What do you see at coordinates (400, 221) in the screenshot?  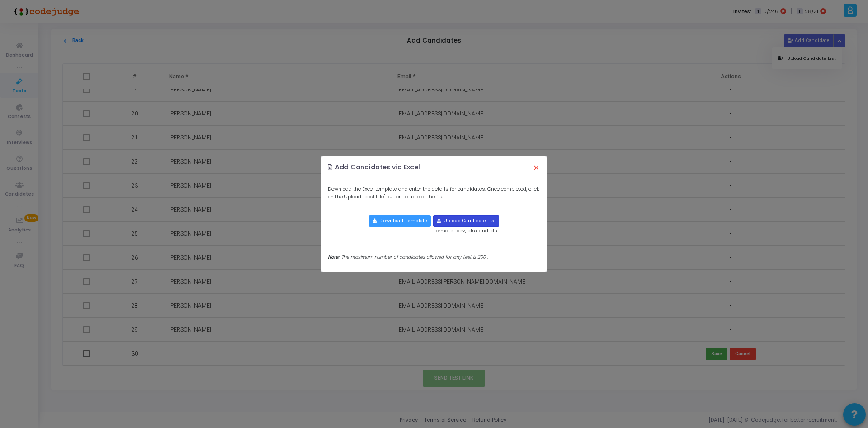 I see `button: Download Template` at bounding box center [400, 221].